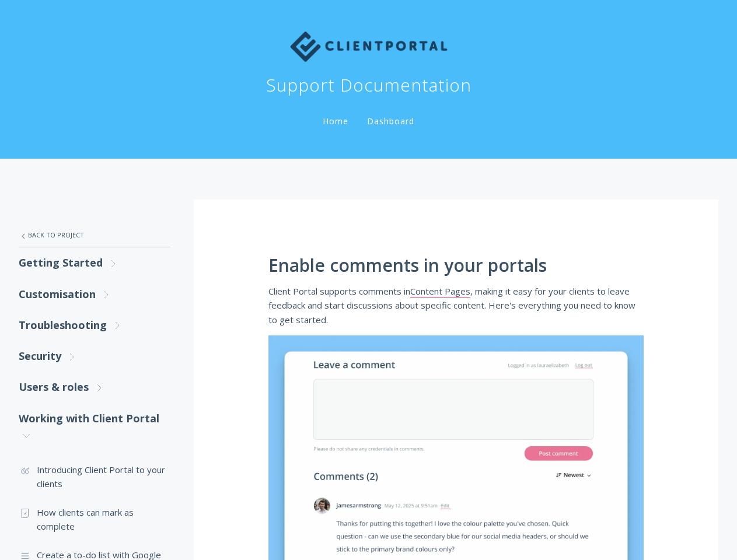 This screenshot has width=737, height=560. What do you see at coordinates (95, 427) in the screenshot?
I see `a: Working with Client Portal` at bounding box center [95, 427].